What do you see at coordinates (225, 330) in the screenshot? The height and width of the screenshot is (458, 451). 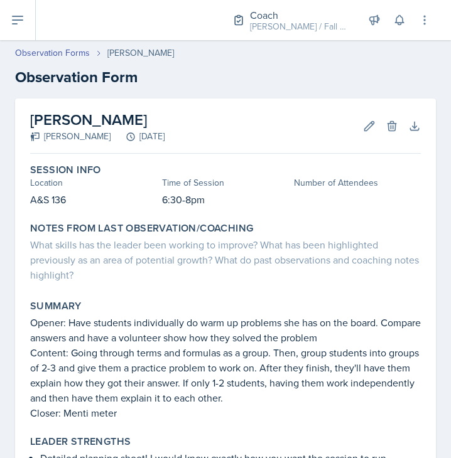 I see `p: Opener: Have students individually do warm up problems she has on the board. Compare answers and ...` at bounding box center [225, 330].